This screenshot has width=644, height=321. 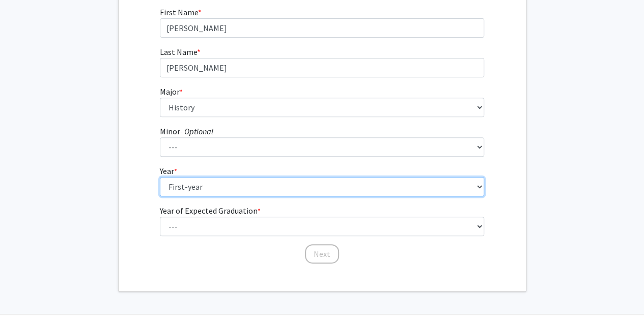 I want to click on span: First Name, so click(x=178, y=12).